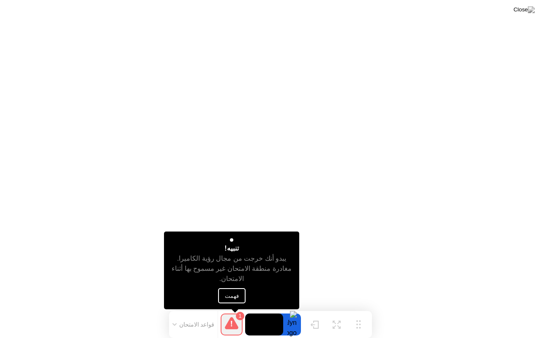  Describe the element at coordinates (524, 10) in the screenshot. I see `img: Close` at that location.